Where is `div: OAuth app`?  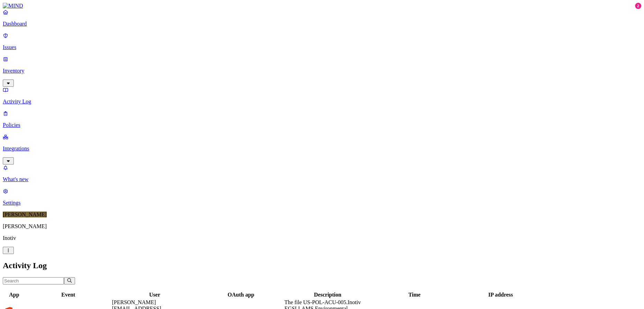 div: OAuth app is located at coordinates (241, 295).